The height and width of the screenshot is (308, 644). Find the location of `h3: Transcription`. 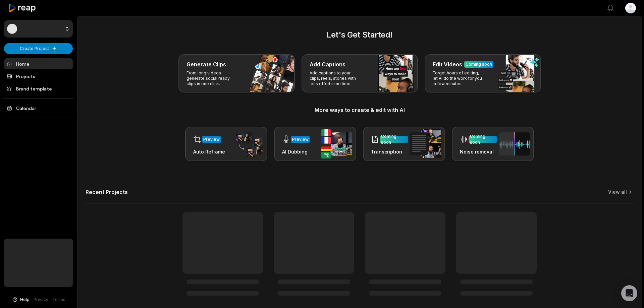

h3: Transcription is located at coordinates (389, 152).